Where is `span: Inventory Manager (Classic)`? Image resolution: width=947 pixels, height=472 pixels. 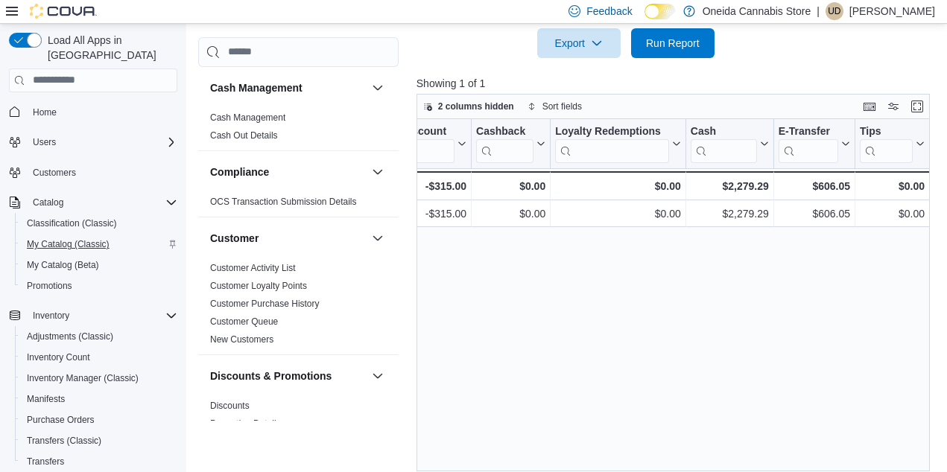
span: Inventory Manager (Classic) is located at coordinates (83, 378).